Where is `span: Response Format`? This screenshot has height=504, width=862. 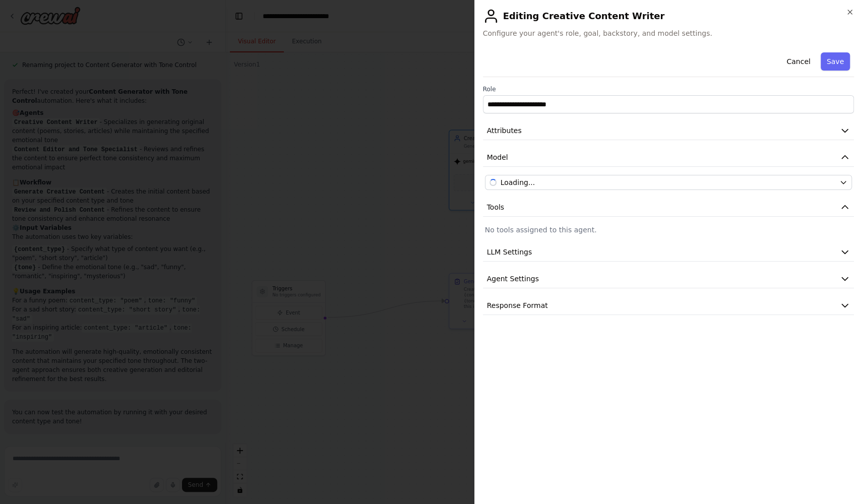 span: Response Format is located at coordinates (517, 306).